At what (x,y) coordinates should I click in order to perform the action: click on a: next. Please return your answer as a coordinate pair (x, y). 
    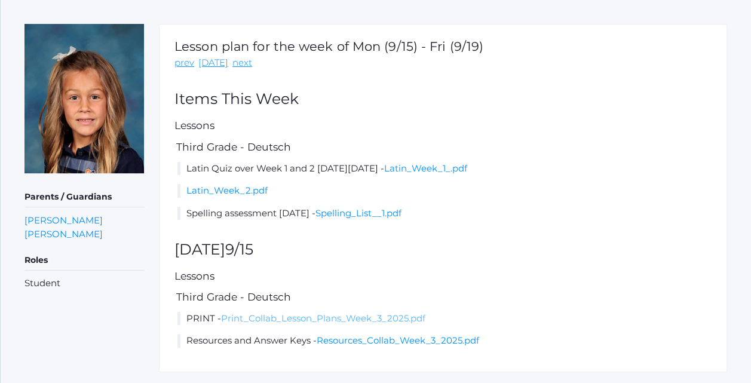
    Looking at the image, I should click on (242, 63).